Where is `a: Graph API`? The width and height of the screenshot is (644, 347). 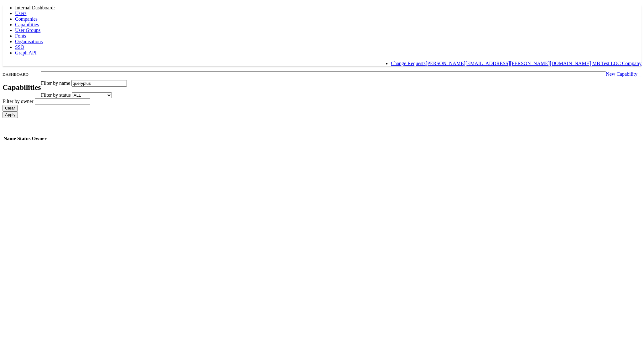
a: Graph API is located at coordinates (26, 52).